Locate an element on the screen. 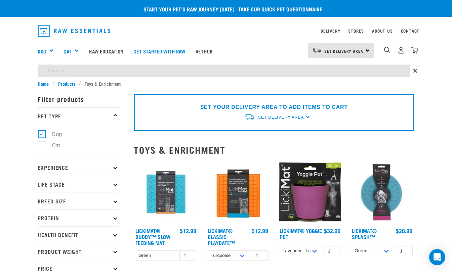 The image size is (452, 272). a: LickiMat® Buddy™ Slow Feeding Mat is located at coordinates (153, 236).